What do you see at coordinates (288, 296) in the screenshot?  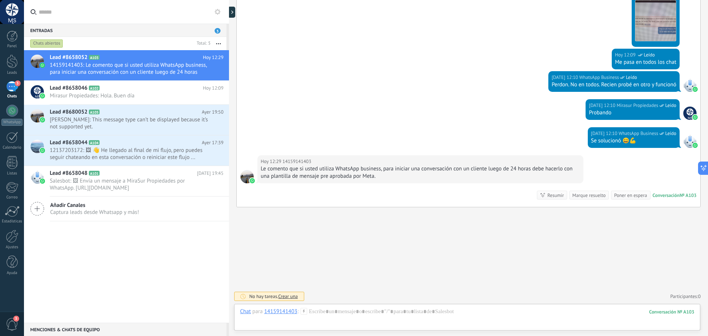 I see `span: Crear una` at bounding box center [288, 296].